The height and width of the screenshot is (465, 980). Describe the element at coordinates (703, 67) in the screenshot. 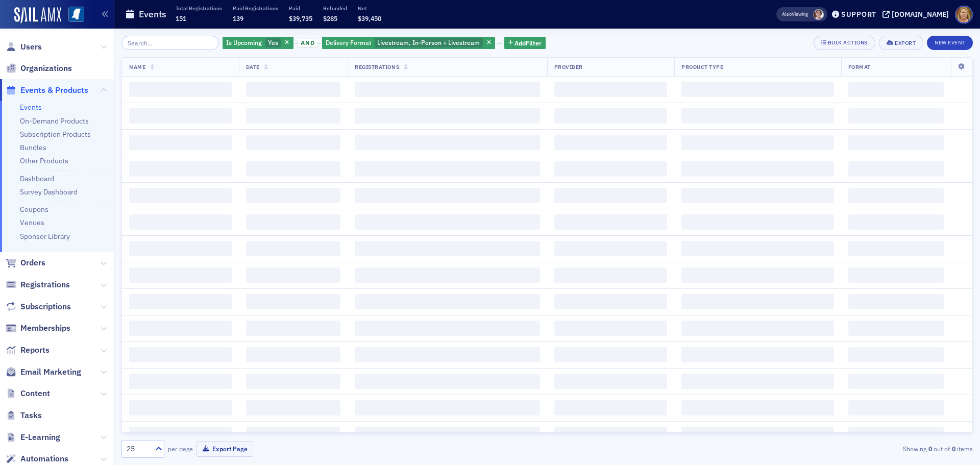

I see `span: Product Type` at that location.